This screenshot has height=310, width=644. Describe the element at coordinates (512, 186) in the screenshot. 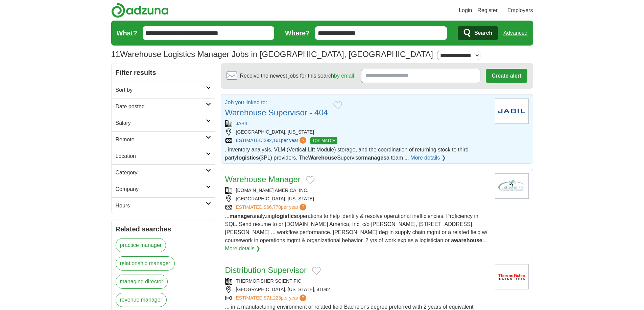

I see `img: Company logo` at that location.